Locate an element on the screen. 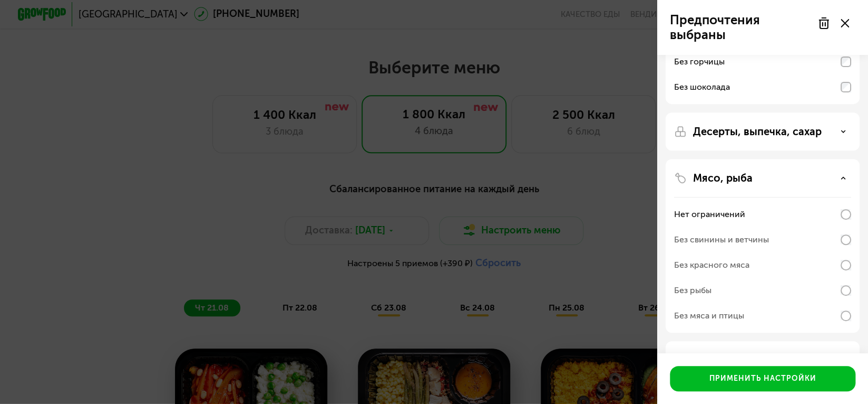 The width and height of the screenshot is (868, 404). div: Без мяса и птицы is located at coordinates (709, 316).